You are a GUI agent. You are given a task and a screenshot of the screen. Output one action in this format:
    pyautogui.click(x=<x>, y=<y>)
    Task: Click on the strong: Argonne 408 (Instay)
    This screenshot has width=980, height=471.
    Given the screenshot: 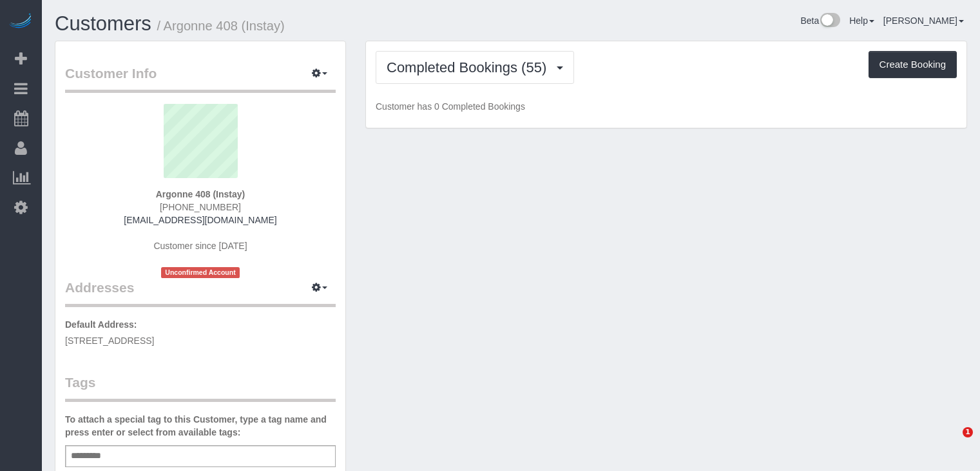 What is the action you would take?
    pyautogui.click(x=201, y=194)
    